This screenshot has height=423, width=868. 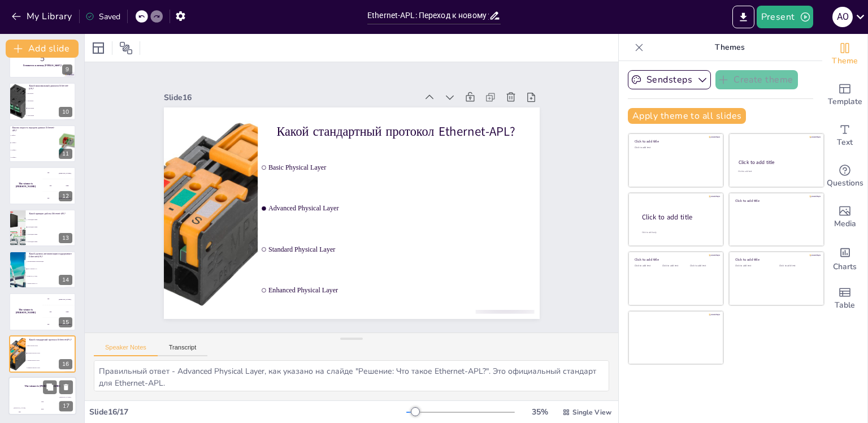 I want to click on div: Slide 16, so click(x=348, y=80).